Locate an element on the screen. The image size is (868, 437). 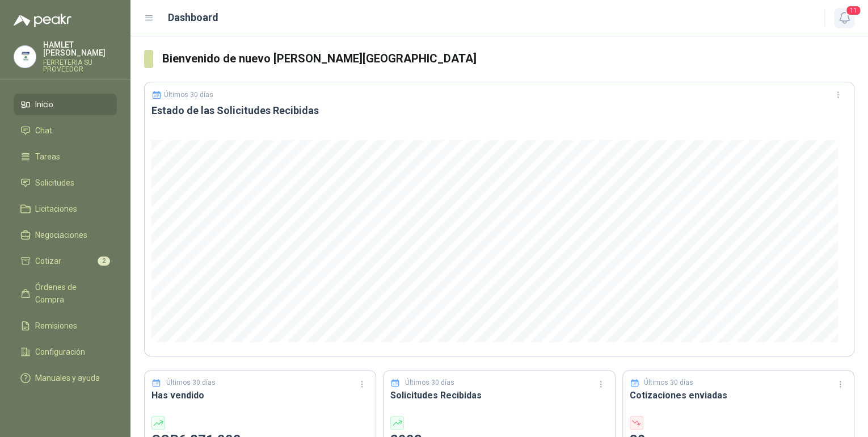
span: Órdenes de Compra is located at coordinates (71, 294).